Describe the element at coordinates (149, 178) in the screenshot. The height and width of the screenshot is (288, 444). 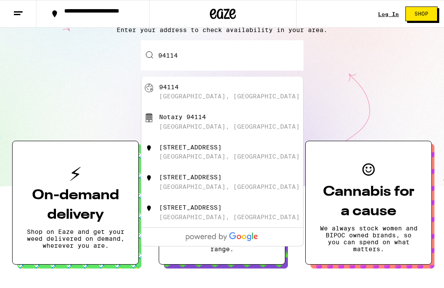
I see `img: 94114 Sycamore Drive` at that location.